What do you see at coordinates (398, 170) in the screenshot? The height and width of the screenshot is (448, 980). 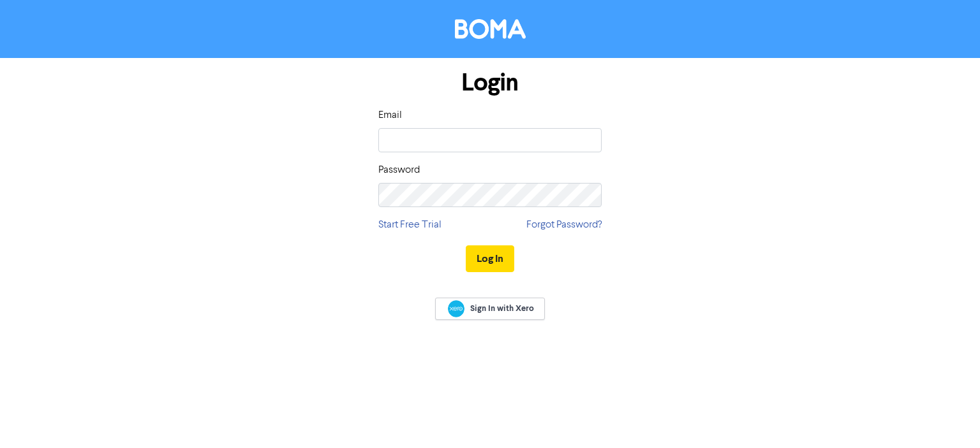 I see `label: Password` at bounding box center [398, 170].